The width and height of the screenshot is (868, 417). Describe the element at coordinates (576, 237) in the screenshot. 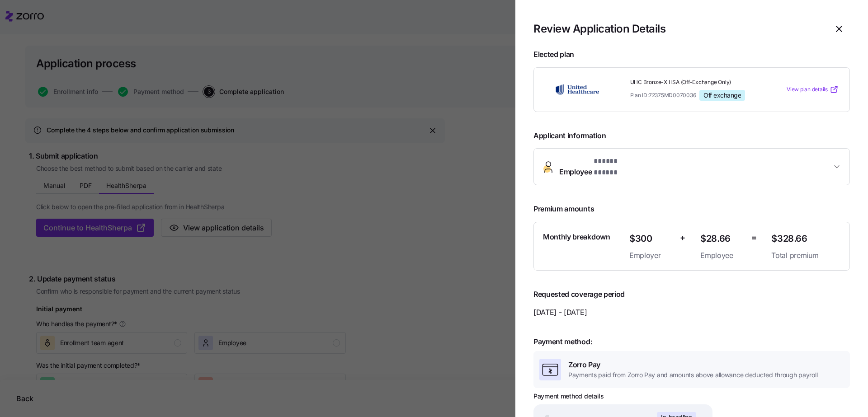

I see `span: Monthly breakdown` at that location.